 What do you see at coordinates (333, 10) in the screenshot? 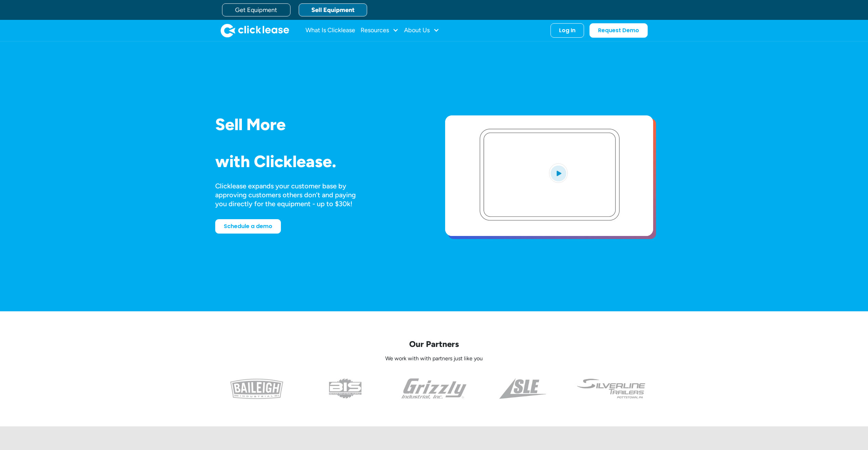
I see `a: Sell Equipment` at bounding box center [333, 10].